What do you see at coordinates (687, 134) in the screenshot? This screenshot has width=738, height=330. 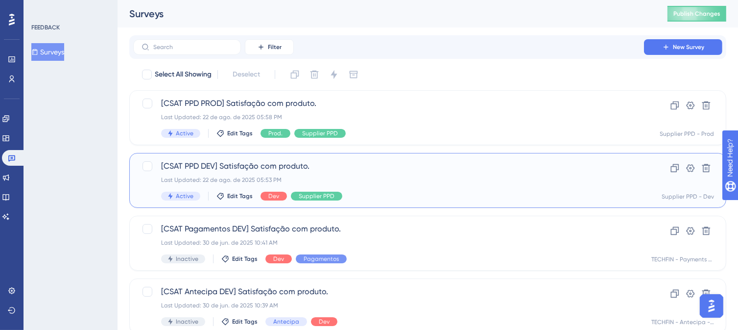 I see `div: Supplier PPD - Prod` at bounding box center [687, 134].